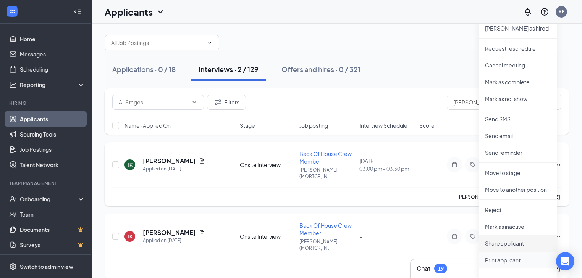  I want to click on div: Team Management, so click(46, 183).